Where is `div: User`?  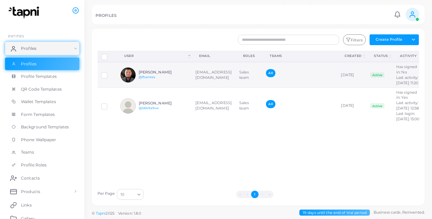
div: User is located at coordinates (156, 56).